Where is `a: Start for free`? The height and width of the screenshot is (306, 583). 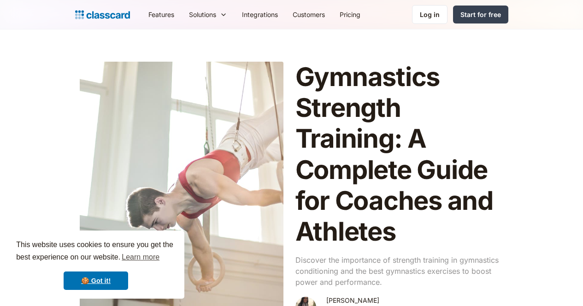 a: Start for free is located at coordinates (480, 14).